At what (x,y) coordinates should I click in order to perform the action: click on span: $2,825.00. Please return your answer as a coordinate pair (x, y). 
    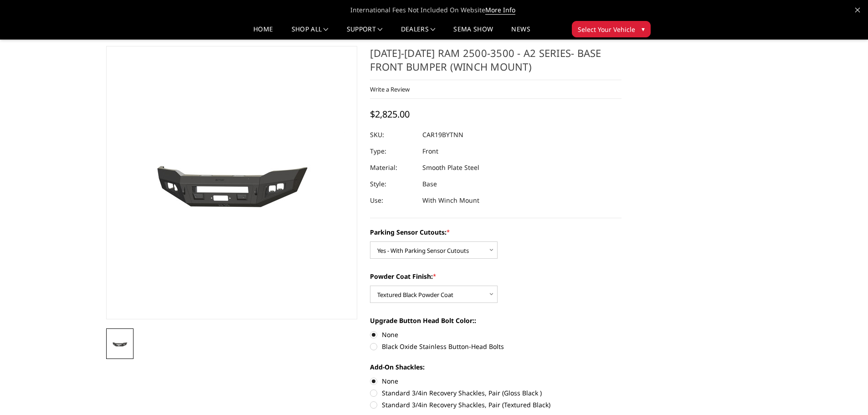
    Looking at the image, I should click on (389, 114).